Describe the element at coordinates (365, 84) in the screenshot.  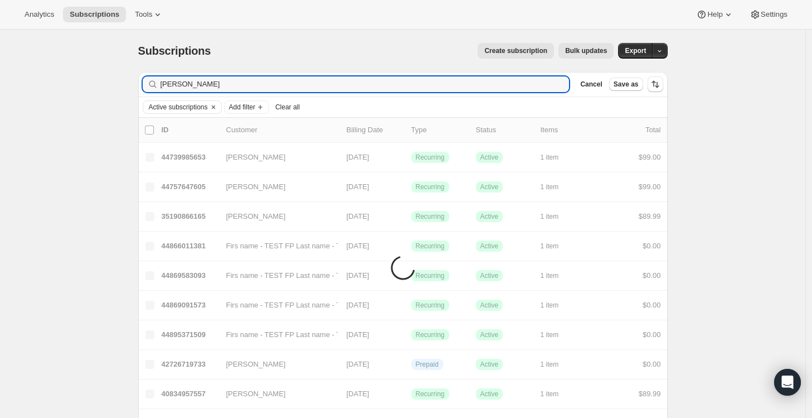
I see `input: Filter subscribers` at that location.